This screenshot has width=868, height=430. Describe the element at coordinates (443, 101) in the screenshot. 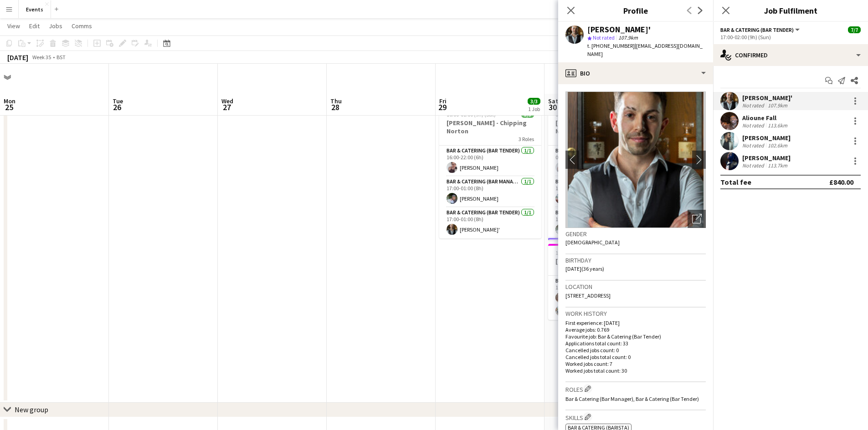

I see `span: Fri` at that location.